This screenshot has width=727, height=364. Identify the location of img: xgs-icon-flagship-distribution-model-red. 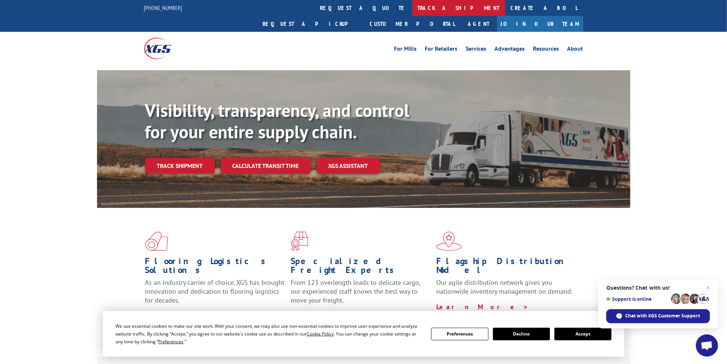
(449, 241).